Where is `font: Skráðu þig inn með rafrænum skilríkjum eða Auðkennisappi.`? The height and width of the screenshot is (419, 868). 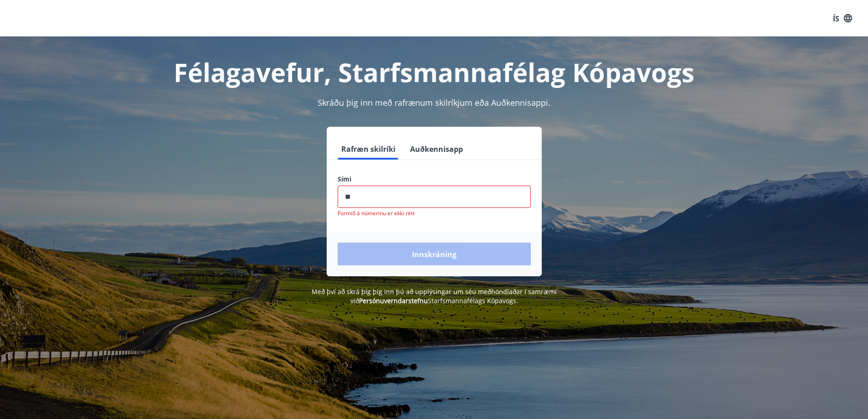 font: Skráðu þig inn með rafrænum skilríkjum eða Auðkennisappi. is located at coordinates (434, 103).